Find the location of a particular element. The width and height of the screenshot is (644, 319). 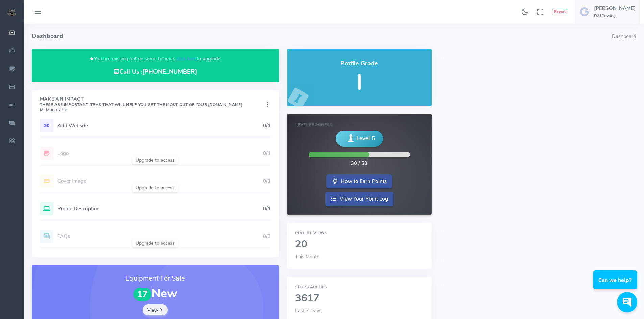

li: Dashboard is located at coordinates (624, 36).